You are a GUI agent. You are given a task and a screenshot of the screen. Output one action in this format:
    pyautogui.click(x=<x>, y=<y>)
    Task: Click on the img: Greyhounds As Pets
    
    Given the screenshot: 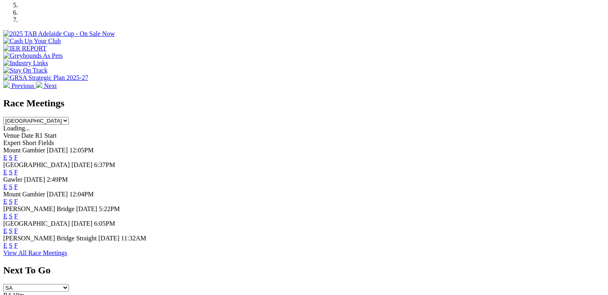 What is the action you would take?
    pyautogui.click(x=33, y=56)
    